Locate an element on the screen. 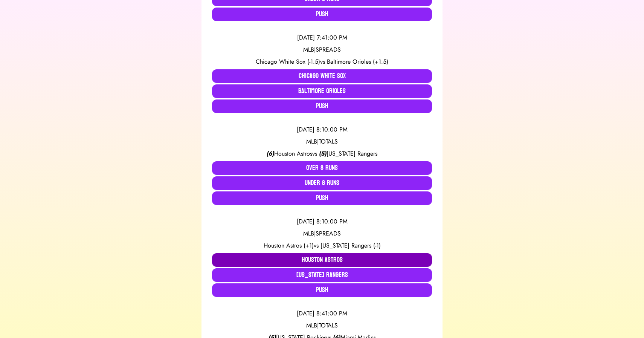 This screenshot has width=644, height=338. button: Over 8 Runs is located at coordinates (322, 168).